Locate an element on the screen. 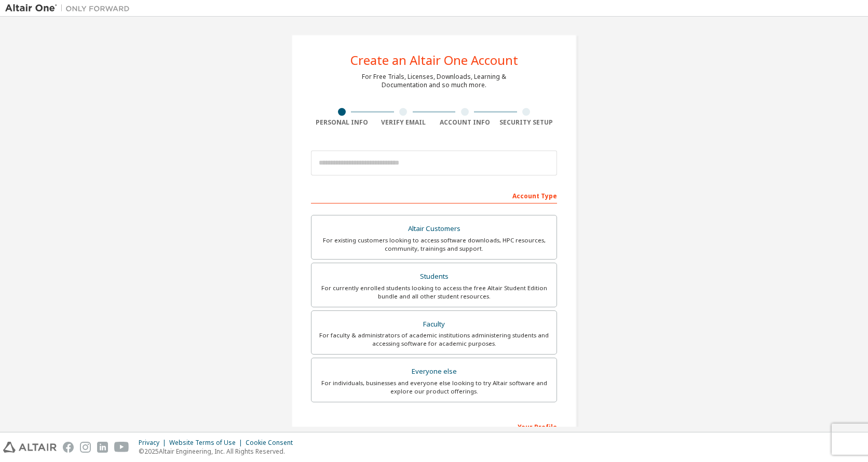  img: youtube.svg is located at coordinates (122, 447).